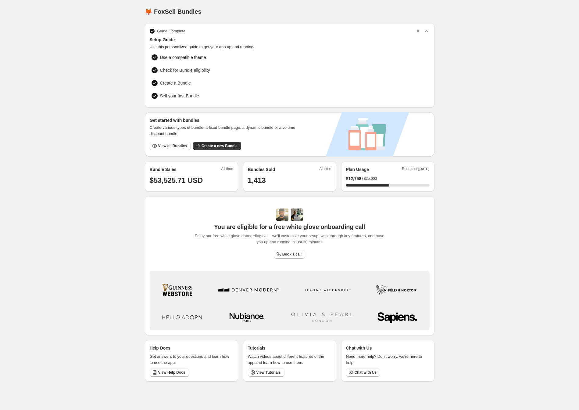  I want to click on span: $25,000, so click(370, 178).